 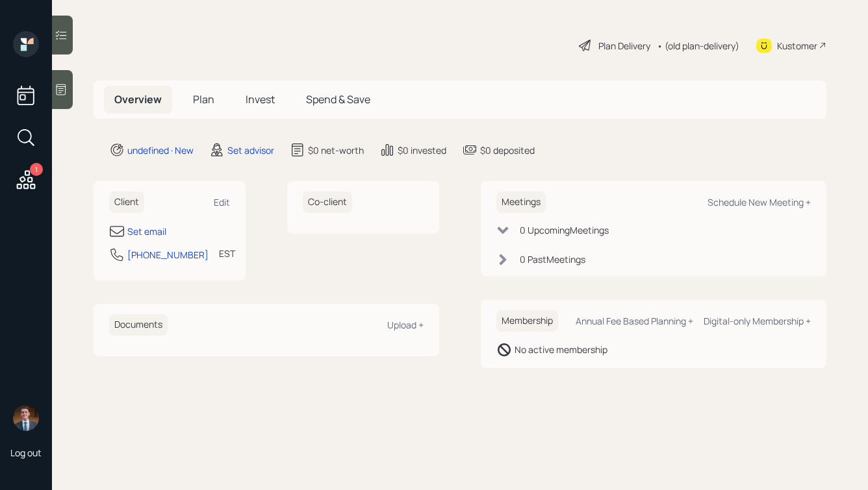 What do you see at coordinates (204, 99) in the screenshot?
I see `span: Plan` at bounding box center [204, 99].